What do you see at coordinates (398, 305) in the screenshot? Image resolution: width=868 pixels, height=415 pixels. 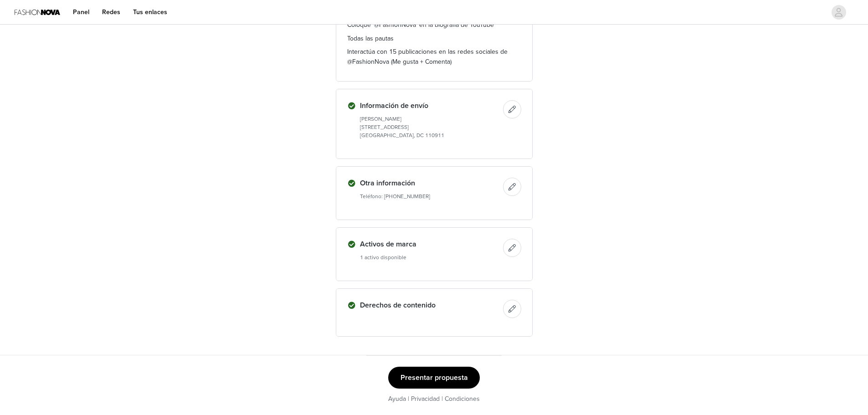 I see `font: Derechos de contenido` at bounding box center [398, 305].